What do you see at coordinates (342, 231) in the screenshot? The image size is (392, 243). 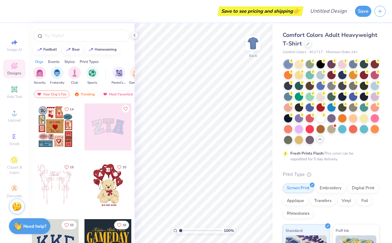 I see `span: Puff Ink` at bounding box center [342, 231].